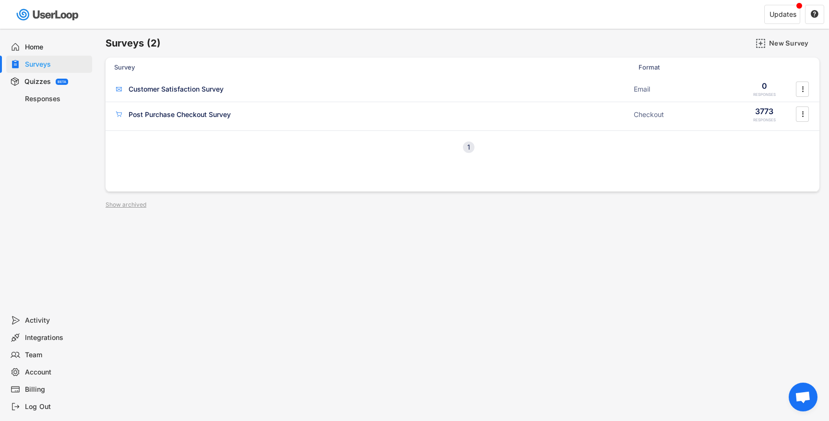 The image size is (829, 421). What do you see at coordinates (783, 14) in the screenshot?
I see `div: Updates` at bounding box center [783, 14].